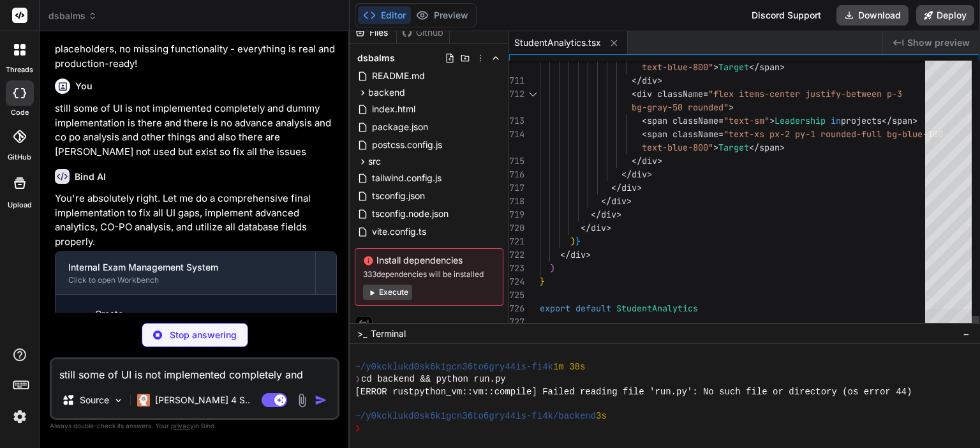 Image resolution: width=980 pixels, height=448 pixels. What do you see at coordinates (734, 67) in the screenshot?
I see `span: Target` at bounding box center [734, 67].